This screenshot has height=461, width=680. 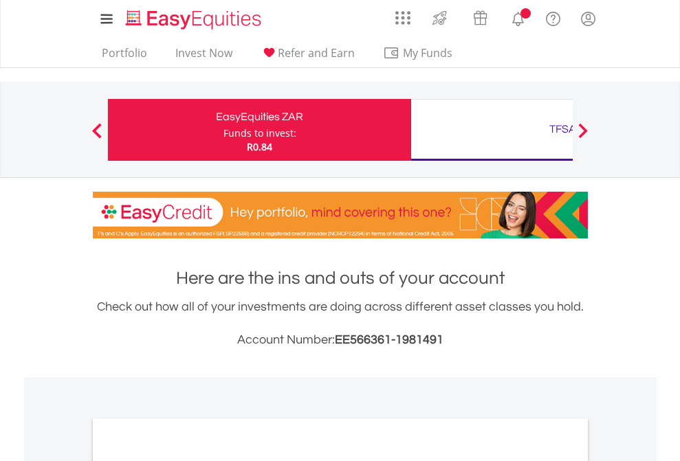 I want to click on a: AppsGrid, so click(x=403, y=14).